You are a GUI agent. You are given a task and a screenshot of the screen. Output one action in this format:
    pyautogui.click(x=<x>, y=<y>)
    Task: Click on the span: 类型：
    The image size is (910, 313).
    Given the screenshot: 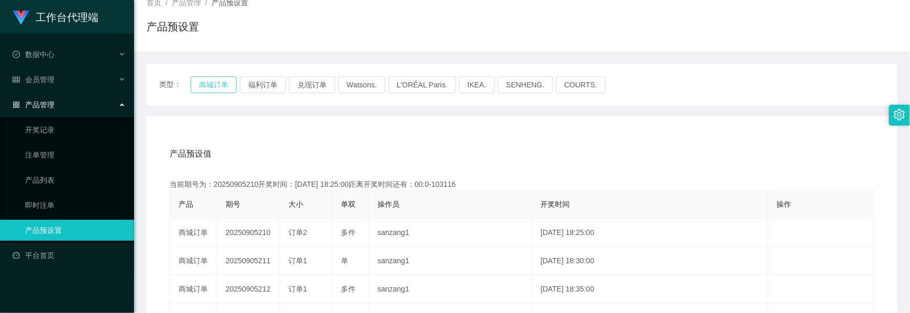 What is the action you would take?
    pyautogui.click(x=175, y=85)
    